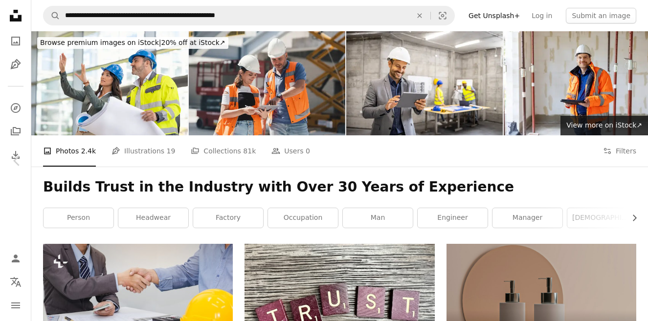 The height and width of the screenshot is (321, 648). I want to click on form: Find visuals sitewide, so click(249, 16).